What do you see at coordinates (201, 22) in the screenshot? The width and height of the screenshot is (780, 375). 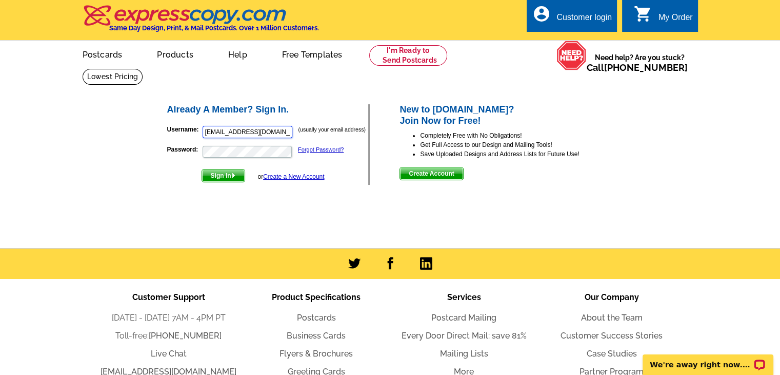 I see `a: Same Day Design, Print, & Mail Postcards. Over 1 Million Customers.` at bounding box center [201, 22].